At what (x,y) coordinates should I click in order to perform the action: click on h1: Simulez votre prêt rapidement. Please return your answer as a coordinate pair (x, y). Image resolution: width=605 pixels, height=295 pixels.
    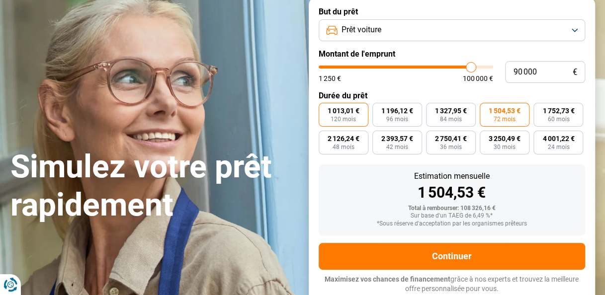
    Looking at the image, I should click on (154, 186).